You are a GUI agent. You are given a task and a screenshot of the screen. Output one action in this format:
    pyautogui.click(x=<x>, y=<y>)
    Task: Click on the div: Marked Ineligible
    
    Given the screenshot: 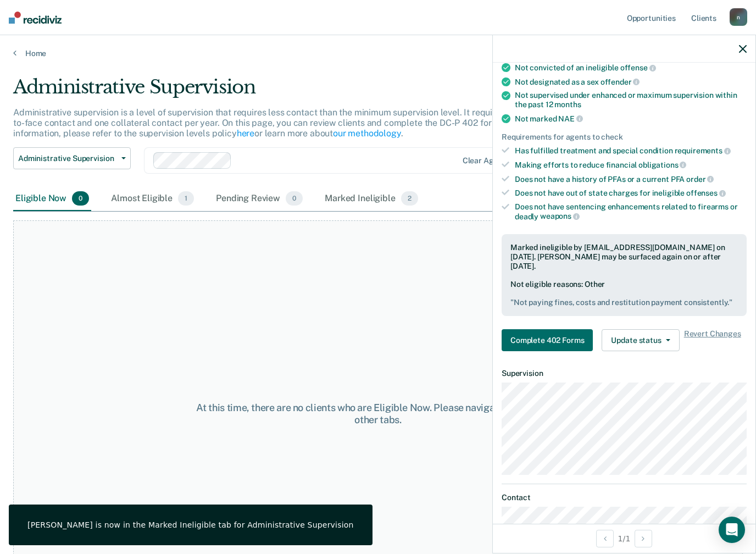 What is the action you would take?
    pyautogui.click(x=372, y=199)
    